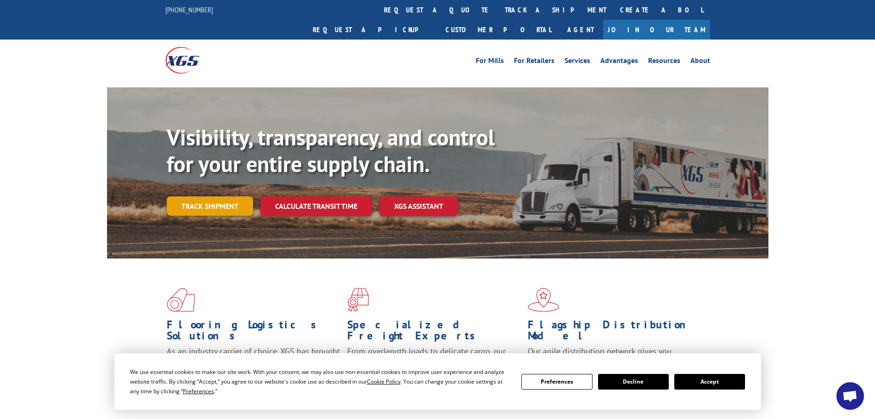 This screenshot has width=875, height=419. What do you see at coordinates (657, 29) in the screenshot?
I see `a: Join Our Team` at bounding box center [657, 29].